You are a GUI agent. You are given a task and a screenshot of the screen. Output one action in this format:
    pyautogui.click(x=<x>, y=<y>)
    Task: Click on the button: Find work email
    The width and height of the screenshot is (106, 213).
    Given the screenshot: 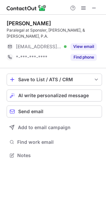 What is the action you would take?
    pyautogui.click(x=54, y=142)
    